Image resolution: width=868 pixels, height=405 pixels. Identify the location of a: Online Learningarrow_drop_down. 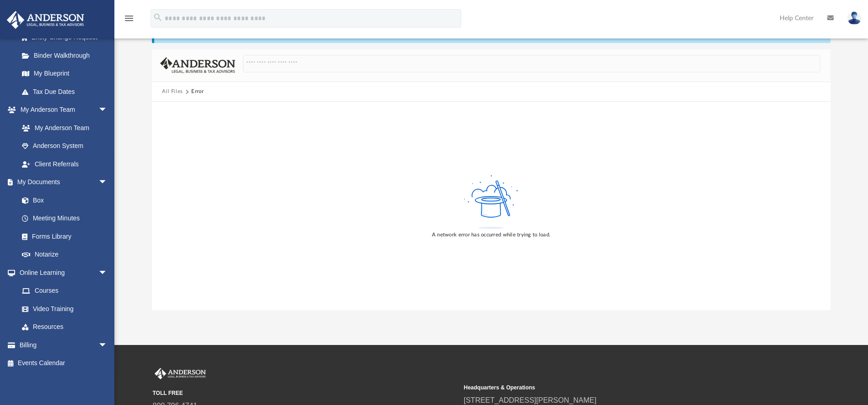
(61, 273).